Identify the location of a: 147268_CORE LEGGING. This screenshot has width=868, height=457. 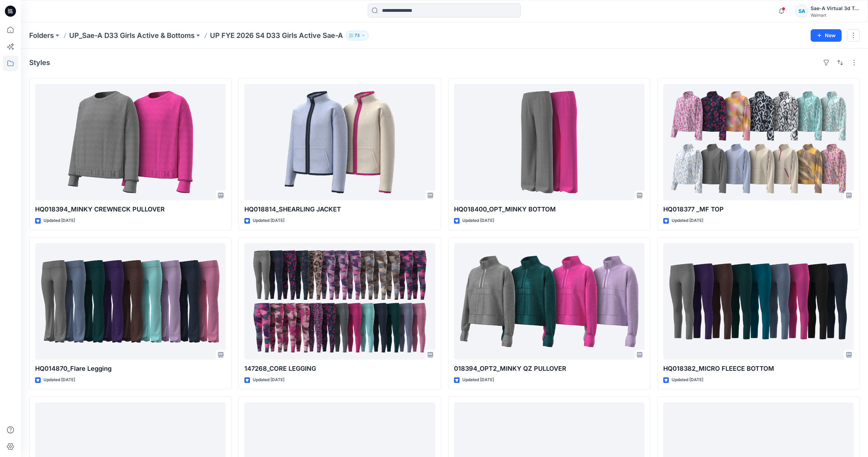
(339, 301).